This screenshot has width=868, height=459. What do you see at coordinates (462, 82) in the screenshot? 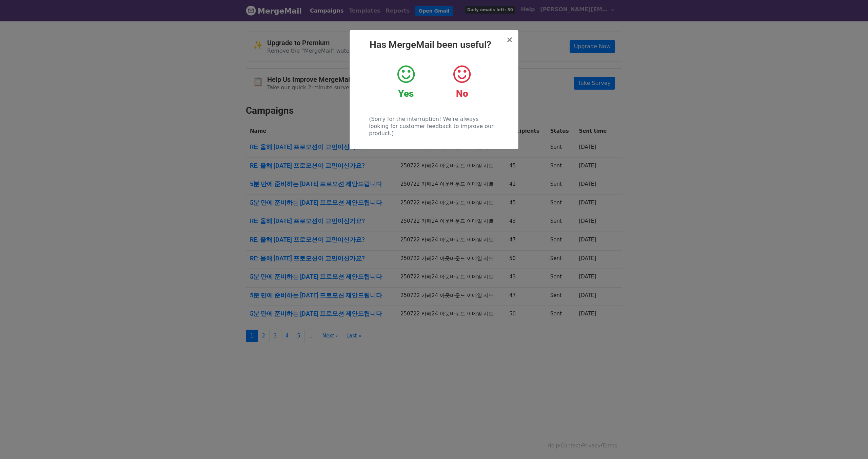
I see `a: No` at bounding box center [462, 82].